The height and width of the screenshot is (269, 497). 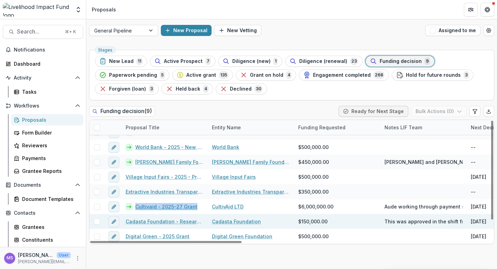 What do you see at coordinates (47, 226) in the screenshot?
I see `a: Grantees` at bounding box center [47, 226].